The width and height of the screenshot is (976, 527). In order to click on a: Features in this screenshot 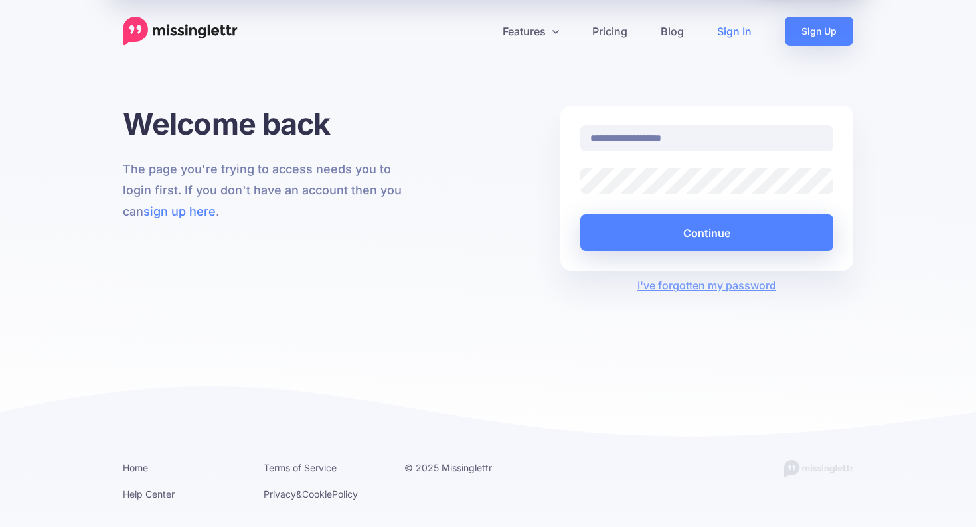, I will do `click(531, 31)`.